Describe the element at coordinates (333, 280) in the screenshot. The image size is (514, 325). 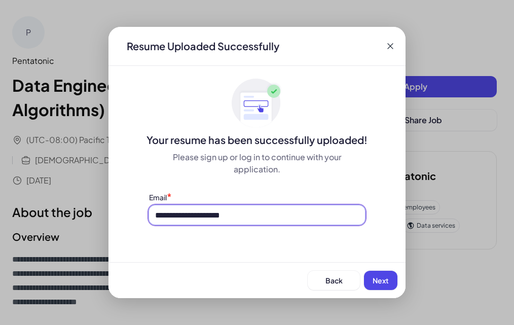
I see `button: Back` at that location.